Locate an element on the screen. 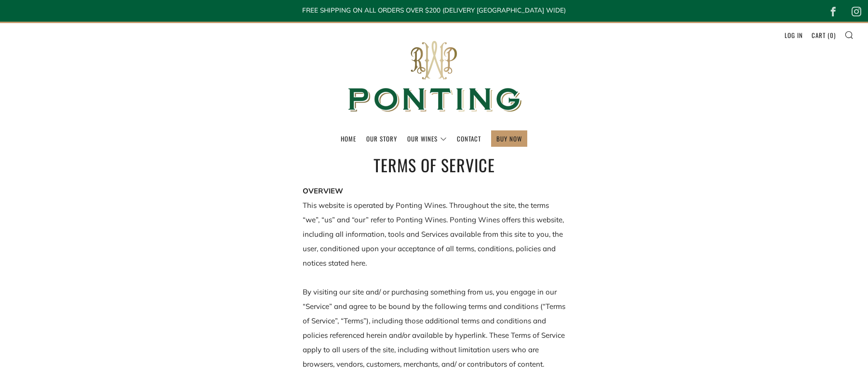  strong: OVERVIEW is located at coordinates (323, 191).